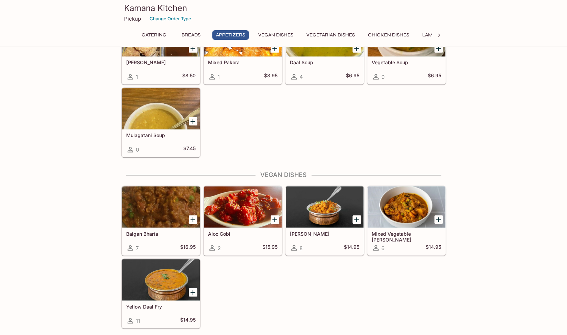 Image resolution: width=567 pixels, height=335 pixels. What do you see at coordinates (356, 219) in the screenshot?
I see `button: Add Chana Masala` at bounding box center [356, 219].